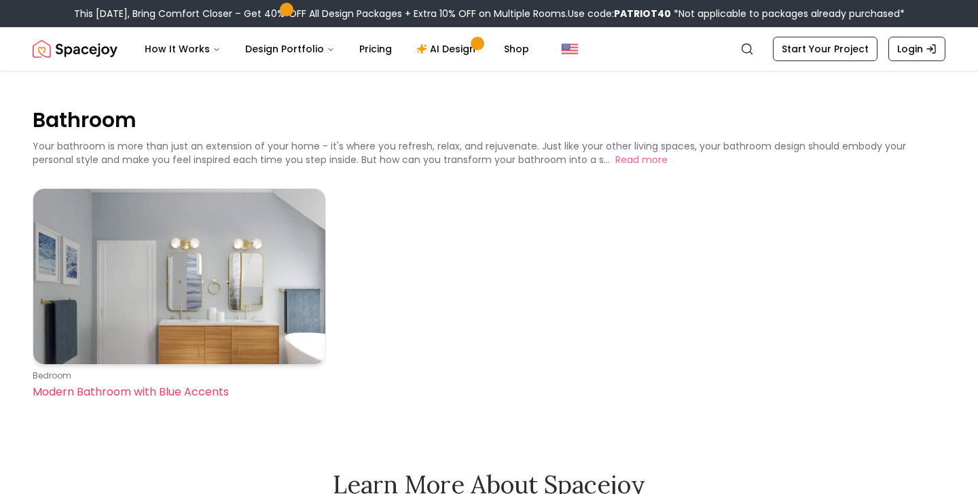 Image resolution: width=978 pixels, height=494 pixels. What do you see at coordinates (641, 160) in the screenshot?
I see `button: Read more` at bounding box center [641, 160].